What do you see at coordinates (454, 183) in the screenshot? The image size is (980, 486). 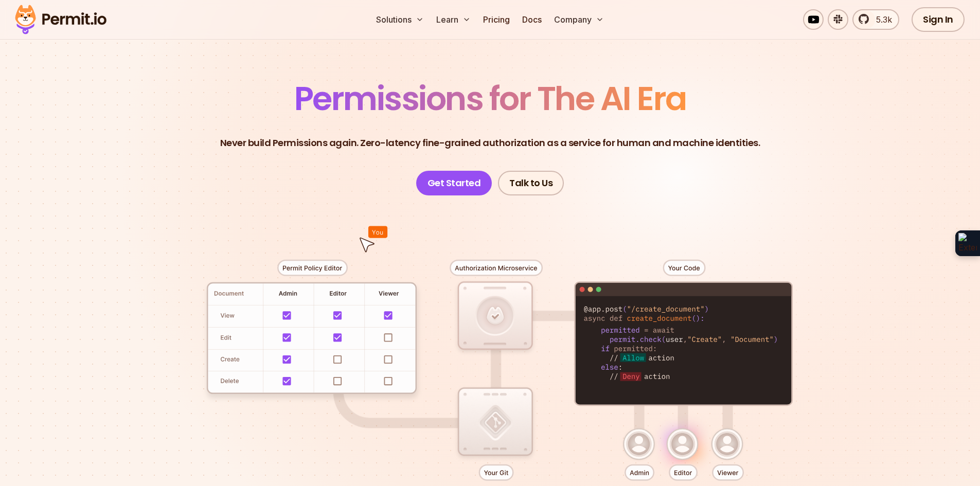 I see `a: Get Started` at bounding box center [454, 183].